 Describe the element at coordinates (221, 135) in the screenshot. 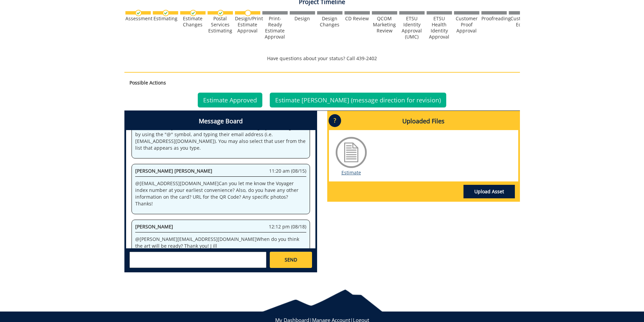

I see `p: Welcome to the Project Messenger. All messages will appear to all stakeholders. If you want to al...` at that location.